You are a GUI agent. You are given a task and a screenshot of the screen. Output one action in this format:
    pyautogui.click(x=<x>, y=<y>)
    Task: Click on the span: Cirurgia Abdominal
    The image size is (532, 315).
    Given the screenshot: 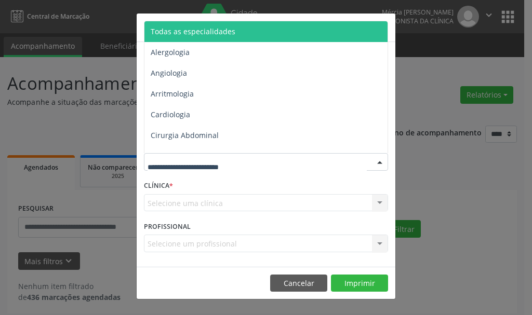 What is the action you would take?
    pyautogui.click(x=184, y=135)
    